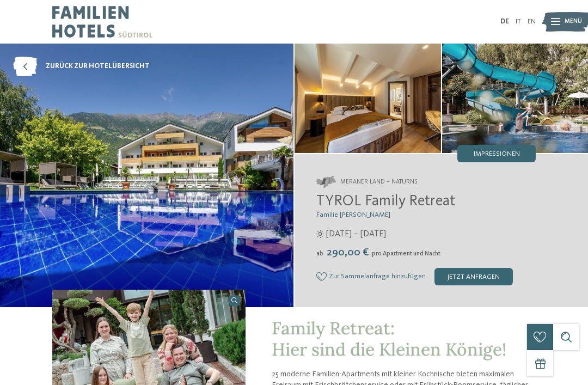 The image size is (588, 385). What do you see at coordinates (320, 234) in the screenshot?
I see `i: Öffnungszeiten im Sommer` at bounding box center [320, 234].